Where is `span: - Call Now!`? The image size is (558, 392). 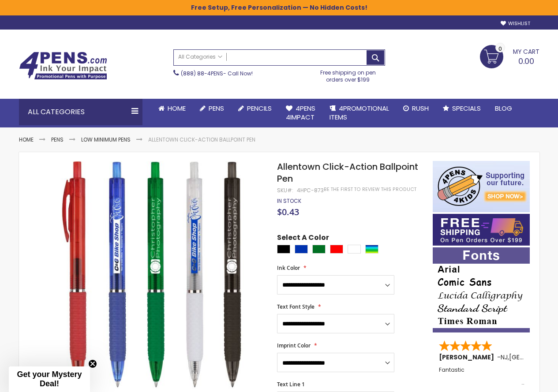
span: - Call Now! is located at coordinates (216, 73).